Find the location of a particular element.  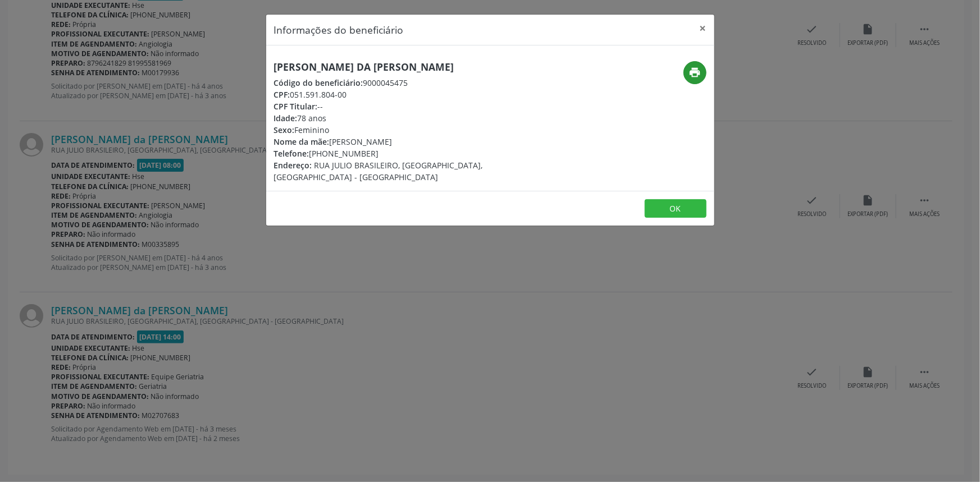

button: print is located at coordinates (695, 73).